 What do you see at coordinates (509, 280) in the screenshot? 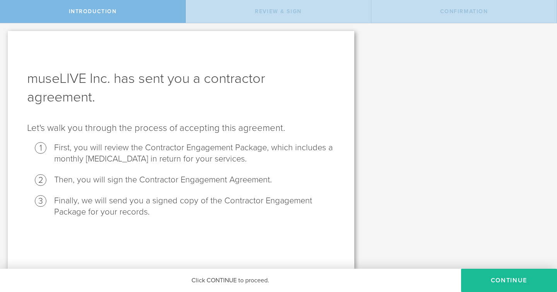
I see `button: Continue` at bounding box center [509, 280].